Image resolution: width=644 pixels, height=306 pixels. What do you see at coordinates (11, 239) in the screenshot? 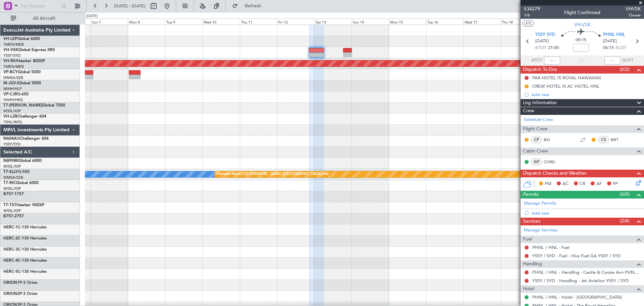
I see `span: HERC-2` at bounding box center [11, 239].